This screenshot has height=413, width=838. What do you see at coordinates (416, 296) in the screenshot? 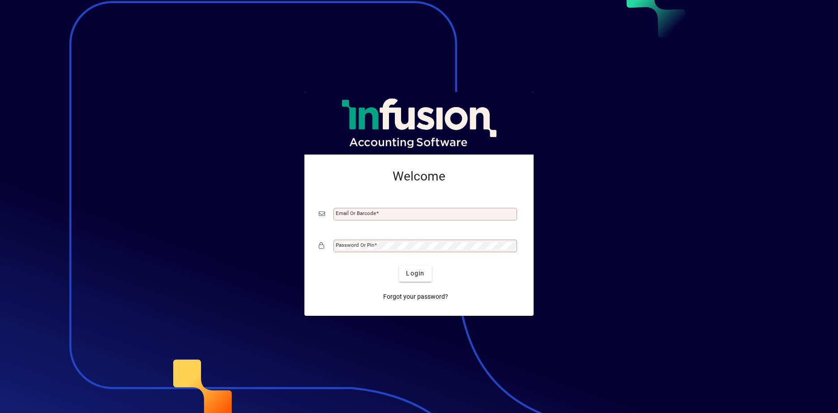
I see `span: Forgot your password?` at bounding box center [416, 296].